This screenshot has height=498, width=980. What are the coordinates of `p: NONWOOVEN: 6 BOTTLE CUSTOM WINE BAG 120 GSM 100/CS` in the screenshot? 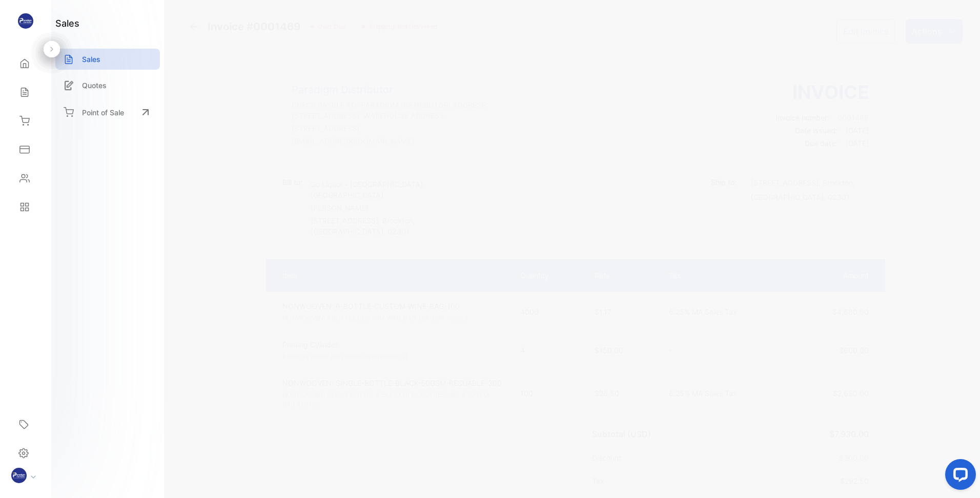 It's located at (392, 318).